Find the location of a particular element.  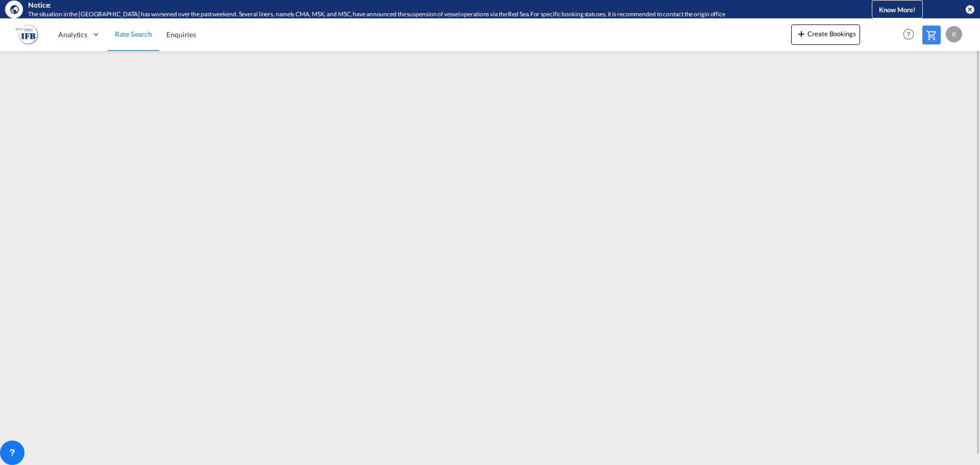

md-icon: icon-earth is located at coordinates (14, 9).